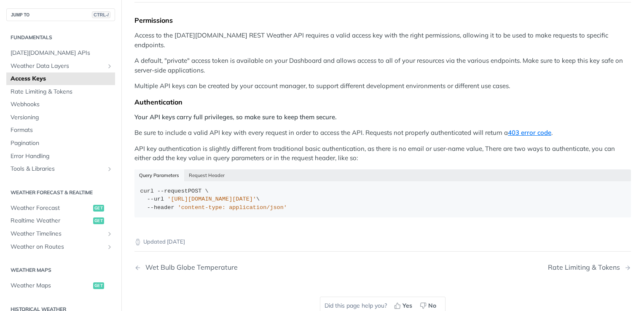 Image resolution: width=644 pixels, height=311 pixels. I want to click on span: Versioning, so click(62, 118).